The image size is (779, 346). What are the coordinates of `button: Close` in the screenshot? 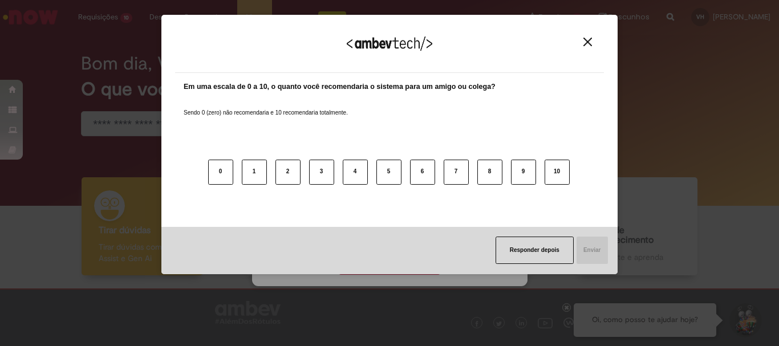 It's located at (587, 42).